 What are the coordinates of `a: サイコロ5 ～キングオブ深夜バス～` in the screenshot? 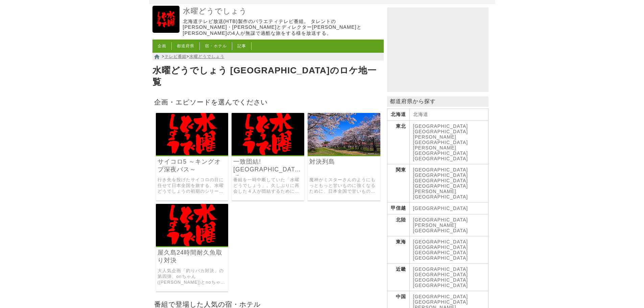 It's located at (192, 166).